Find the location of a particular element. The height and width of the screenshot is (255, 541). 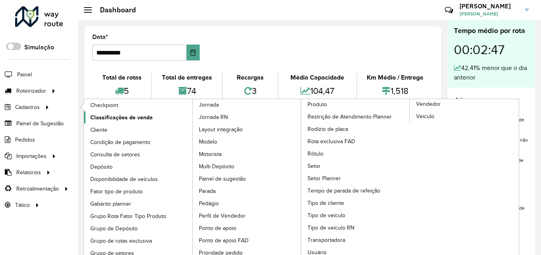

a: Tipo de cliente is located at coordinates (356, 203).